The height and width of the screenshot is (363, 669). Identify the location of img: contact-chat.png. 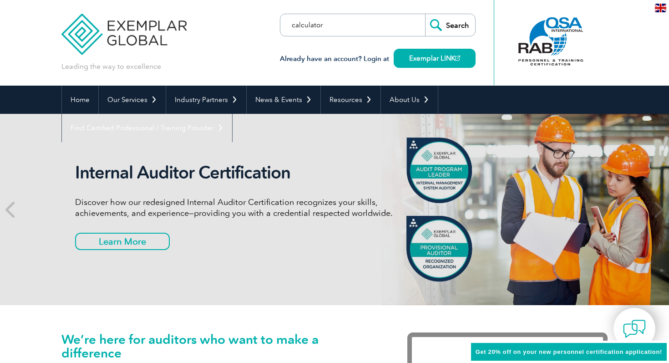
(634, 328).